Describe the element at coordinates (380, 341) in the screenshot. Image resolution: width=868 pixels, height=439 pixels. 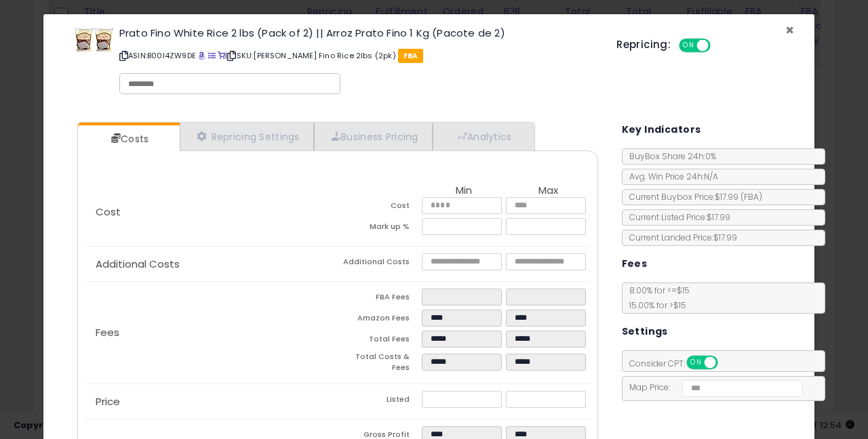
I see `td: Total Fees` at that location.